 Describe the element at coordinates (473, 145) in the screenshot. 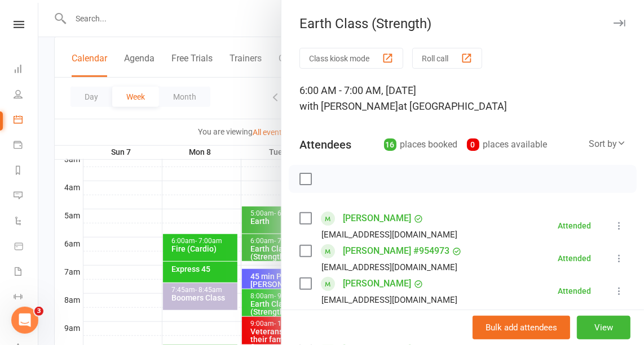

I see `div: 0` at that location.